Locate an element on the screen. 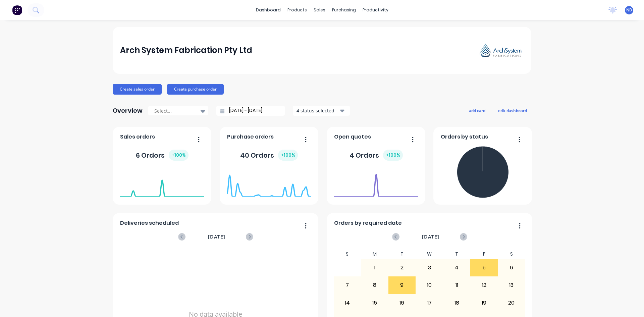 The image size is (644, 317). div: products is located at coordinates (297, 10).